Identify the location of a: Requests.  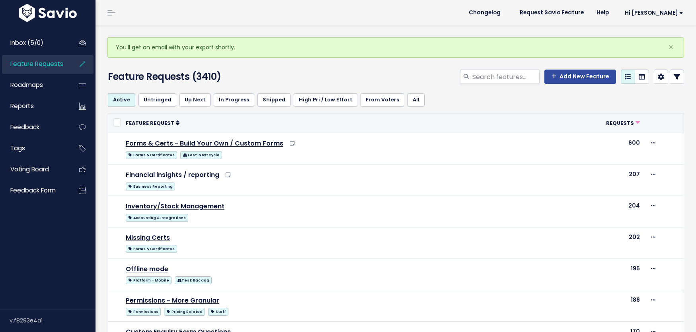
(622, 123).